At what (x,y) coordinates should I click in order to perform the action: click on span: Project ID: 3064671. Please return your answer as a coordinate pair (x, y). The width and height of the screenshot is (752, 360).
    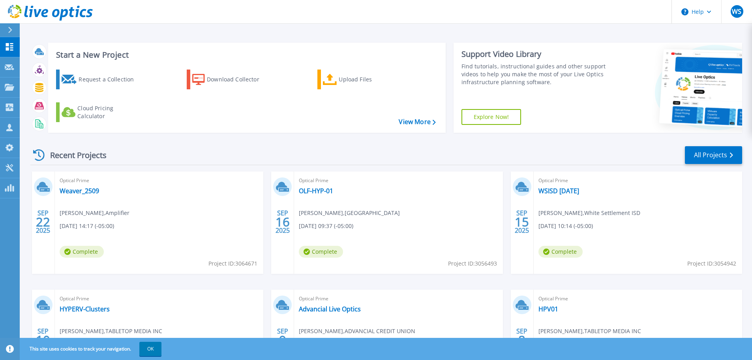
    Looking at the image, I should click on (233, 263).